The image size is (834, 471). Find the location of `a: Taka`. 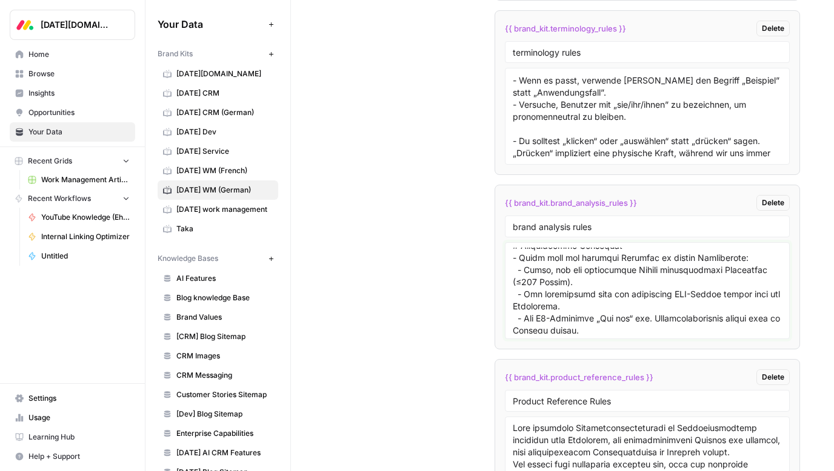

a: Taka is located at coordinates (217, 229).